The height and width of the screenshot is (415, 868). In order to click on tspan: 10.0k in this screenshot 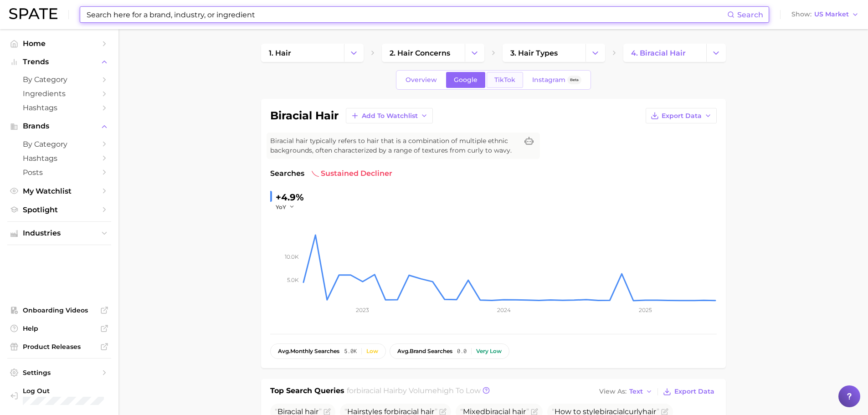, I will do `click(291, 257)`.